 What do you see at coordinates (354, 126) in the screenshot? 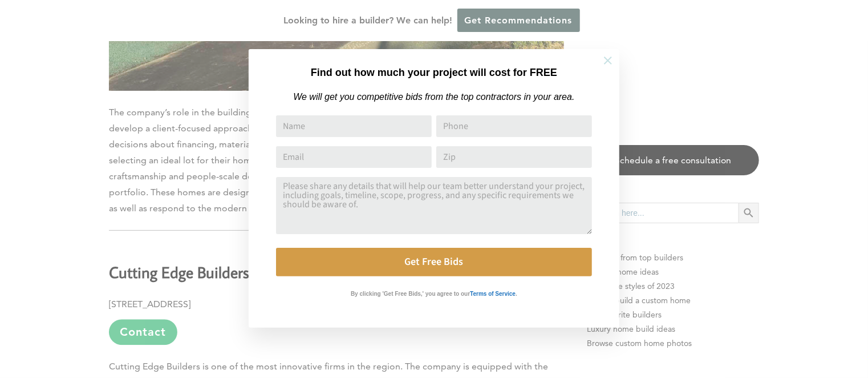
I see `input: Name` at bounding box center [354, 126].